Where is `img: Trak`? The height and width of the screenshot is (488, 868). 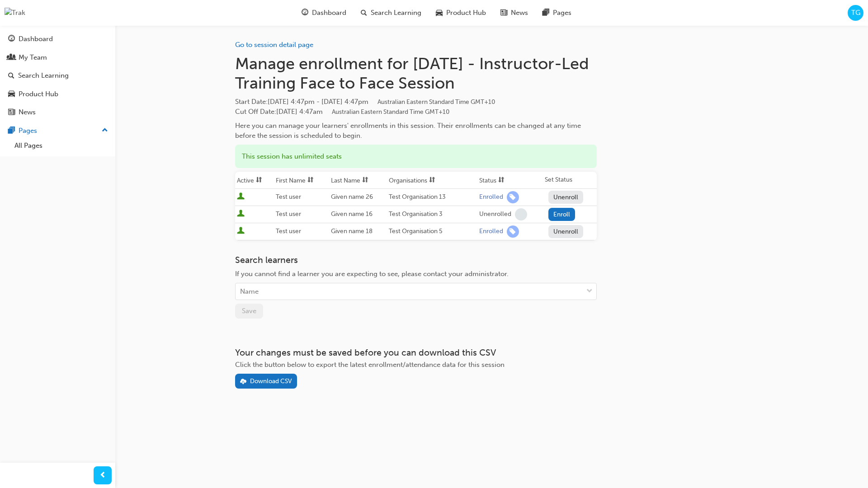
img: Trak is located at coordinates (15, 13).